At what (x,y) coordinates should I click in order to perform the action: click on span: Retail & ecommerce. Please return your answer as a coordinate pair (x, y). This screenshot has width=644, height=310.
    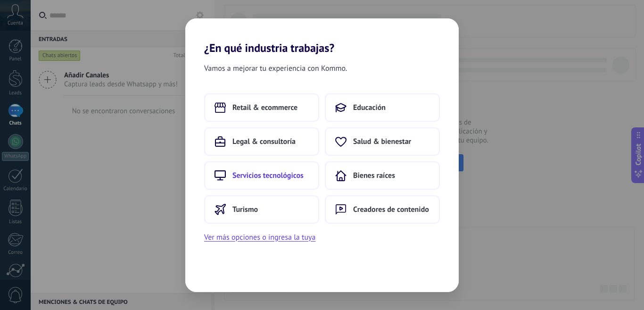
    Looking at the image, I should click on (265, 108).